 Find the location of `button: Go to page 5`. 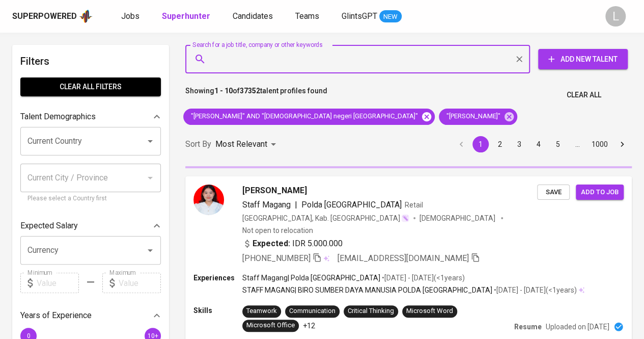

button: Go to page 5 is located at coordinates (558, 145).